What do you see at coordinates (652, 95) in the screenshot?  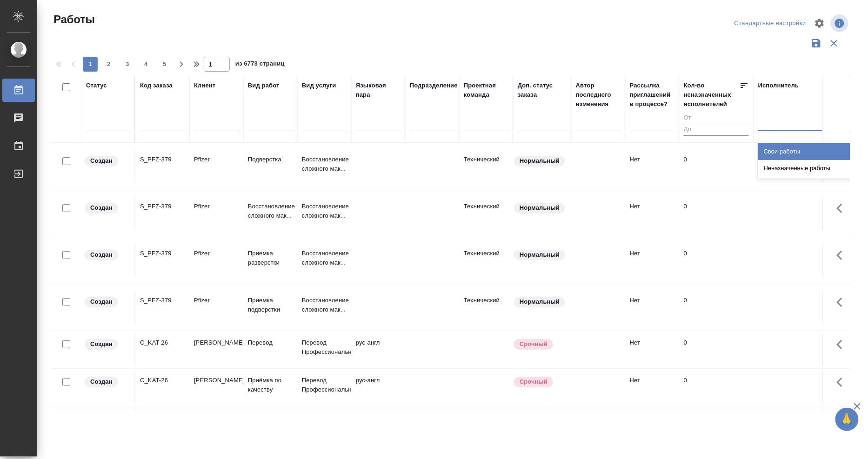 I see `div: Рассылка приглашений в процессе?` at bounding box center [652, 95].